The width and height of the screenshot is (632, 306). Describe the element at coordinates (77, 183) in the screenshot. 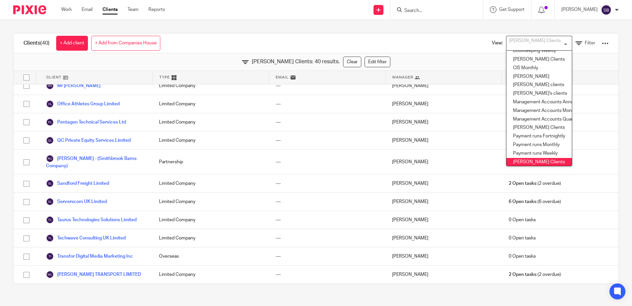

I see `a: Sandford Freight Limited` at that location.